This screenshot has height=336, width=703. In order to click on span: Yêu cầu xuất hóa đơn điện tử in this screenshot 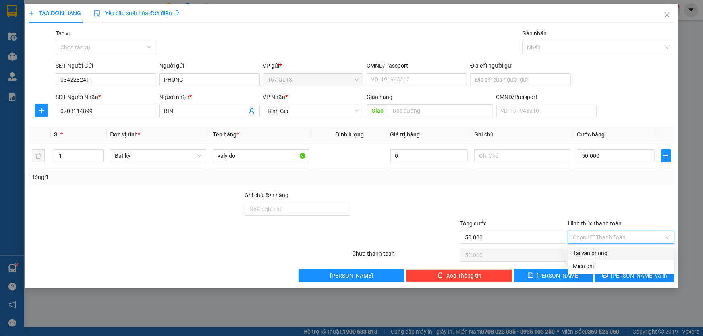, I will do `click(136, 13)`.